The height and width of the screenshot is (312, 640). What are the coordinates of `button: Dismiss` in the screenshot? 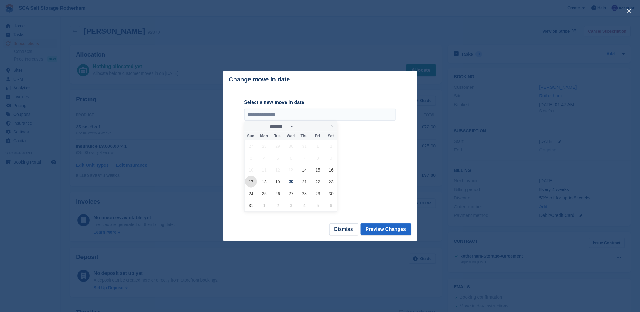 It's located at (343, 229).